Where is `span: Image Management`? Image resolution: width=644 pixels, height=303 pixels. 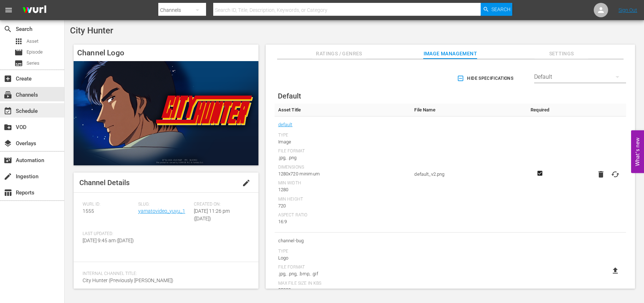 span: Image Management is located at coordinates (450, 53).